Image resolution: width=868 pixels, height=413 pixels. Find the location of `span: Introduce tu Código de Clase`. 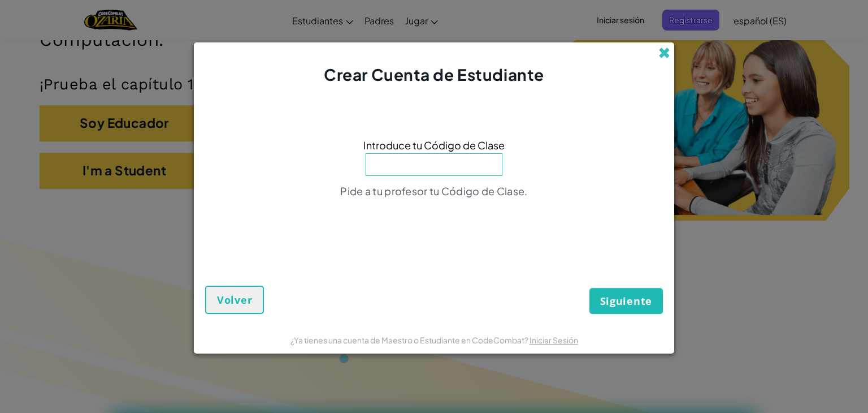

span: Introduce tu Código de Clase is located at coordinates (434, 145).